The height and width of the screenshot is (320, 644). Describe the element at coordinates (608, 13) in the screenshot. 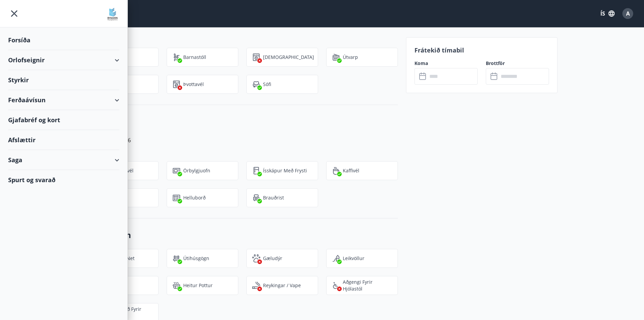

I see `button: ÍS` at that location.